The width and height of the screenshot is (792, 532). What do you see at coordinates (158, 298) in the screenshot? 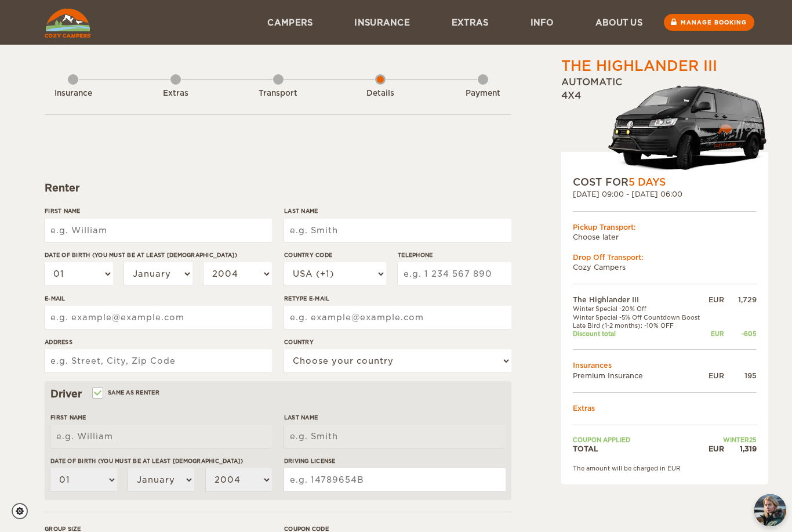
I see `label: E-mail` at bounding box center [158, 298].